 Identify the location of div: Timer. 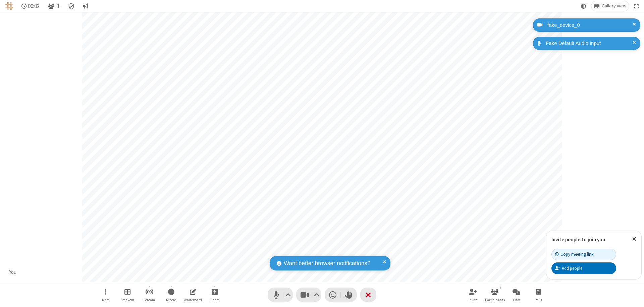
(31, 6).